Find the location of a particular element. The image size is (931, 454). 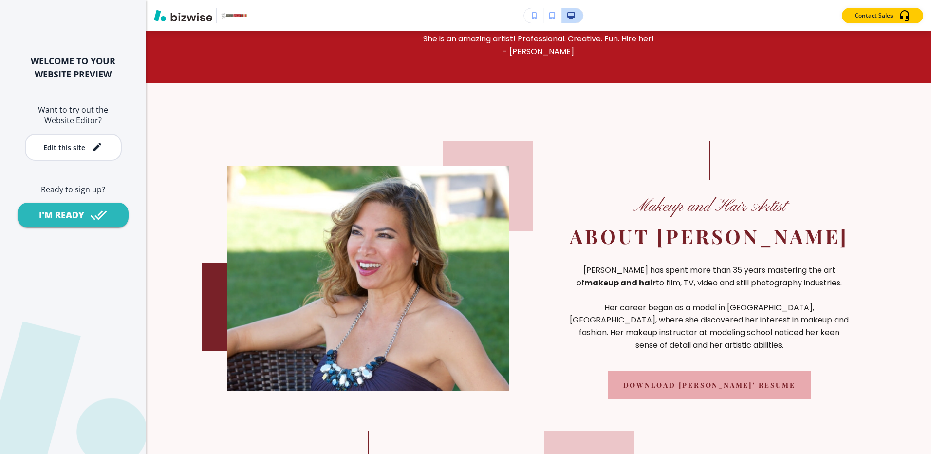

img: Bizwise Logo is located at coordinates (183, 16).